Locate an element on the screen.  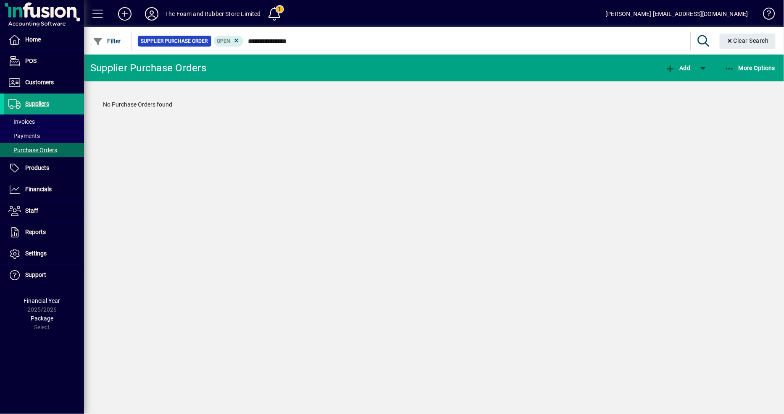
span: Financials is located at coordinates (38, 189).